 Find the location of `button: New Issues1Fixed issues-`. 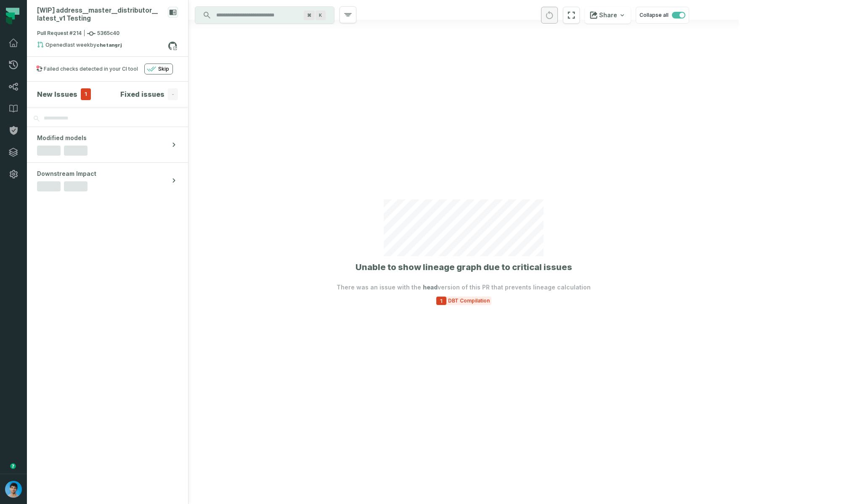

button: New Issues1Fixed issues- is located at coordinates (108, 94).